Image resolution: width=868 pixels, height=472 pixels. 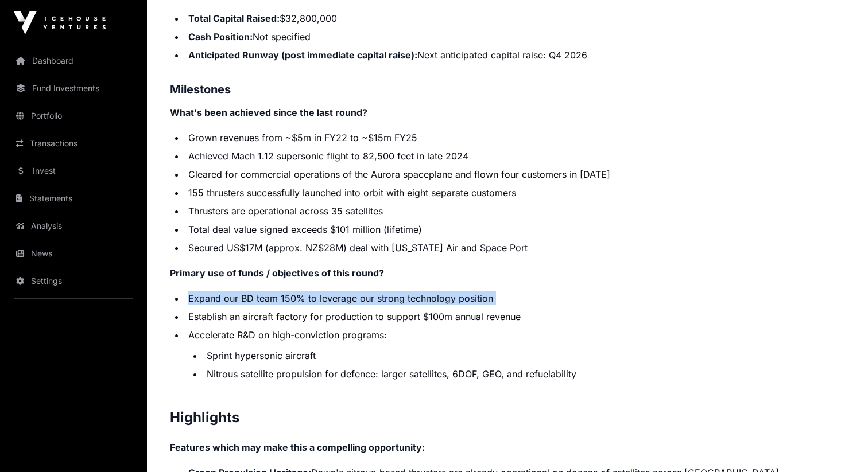 I want to click on h2: Highlights, so click(x=508, y=418).